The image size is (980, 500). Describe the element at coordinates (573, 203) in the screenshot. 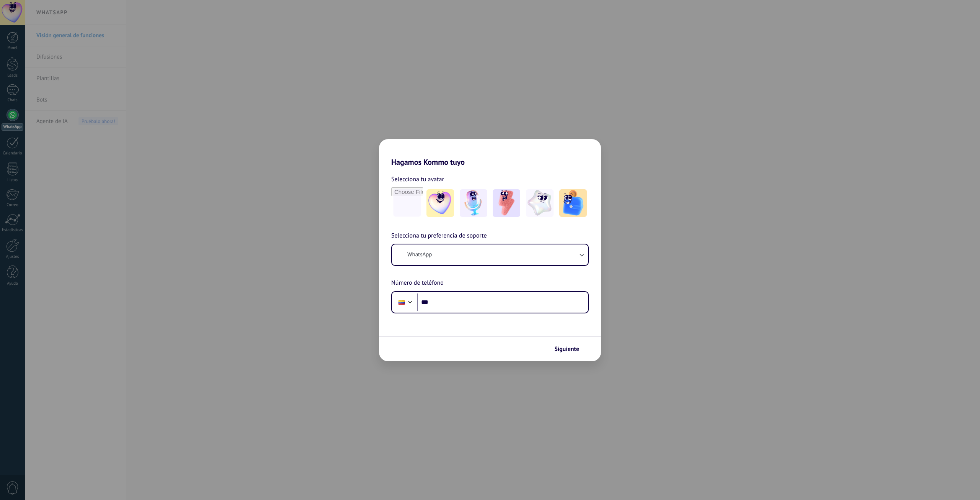

I see `img: -5.jpeg` at that location.